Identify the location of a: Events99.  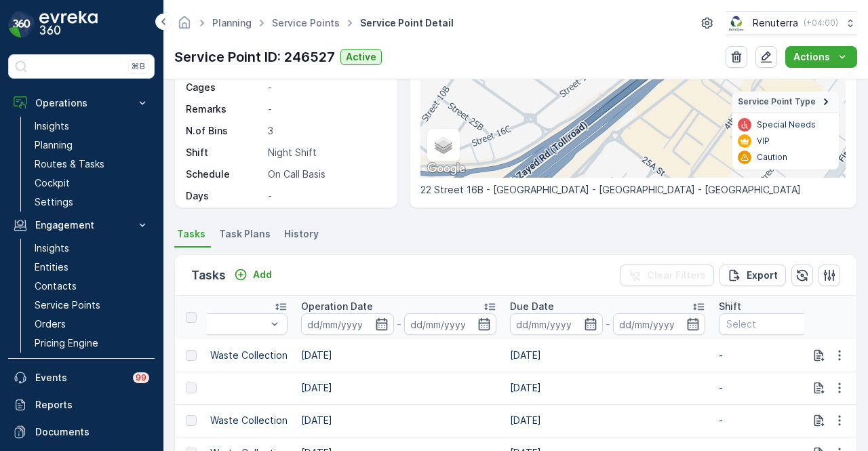
(81, 378).